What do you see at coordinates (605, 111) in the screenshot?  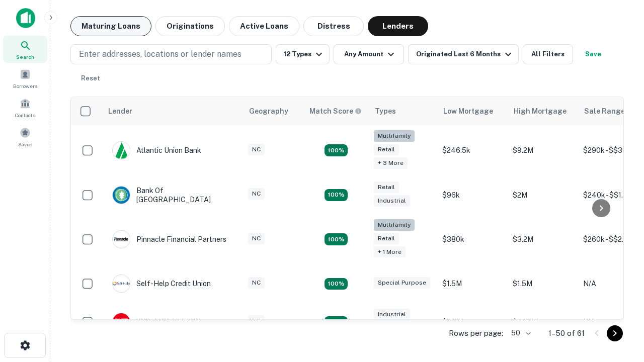 I see `div: Sale Range` at bounding box center [605, 111].